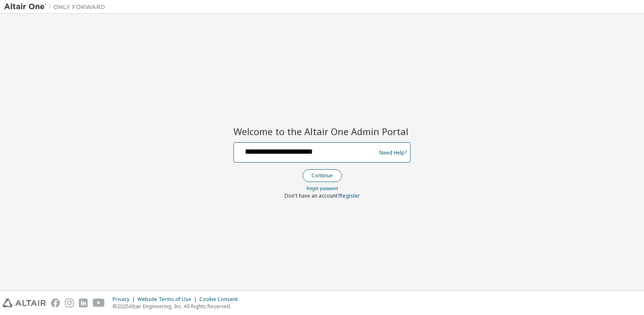 The width and height of the screenshot is (644, 315). What do you see at coordinates (312, 195) in the screenshot?
I see `span: Don't have an account?` at bounding box center [312, 195].